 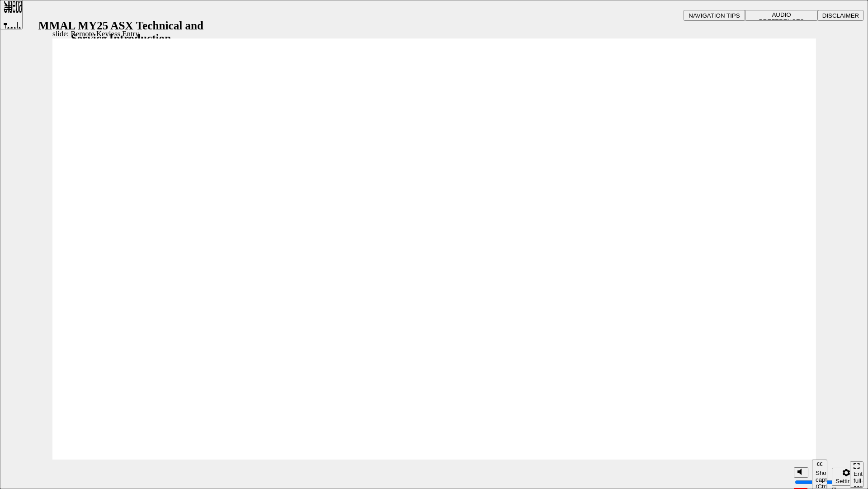 What do you see at coordinates (857, 474) in the screenshot?
I see `button: Enter full-screen (Ctrl+Alt+F)` at bounding box center [857, 474].